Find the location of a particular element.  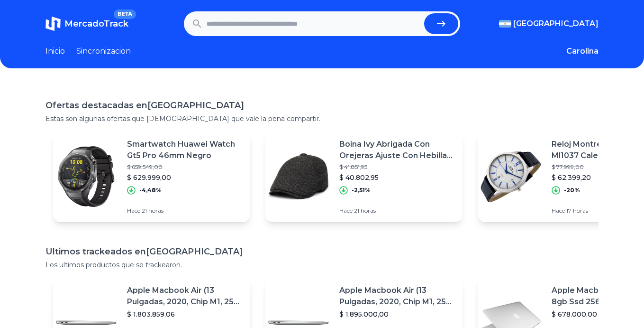

a: Inicio is located at coordinates (55, 51).